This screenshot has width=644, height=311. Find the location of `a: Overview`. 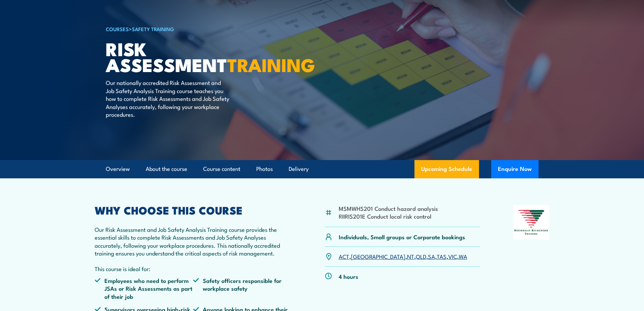

a: Overview is located at coordinates (117, 169).